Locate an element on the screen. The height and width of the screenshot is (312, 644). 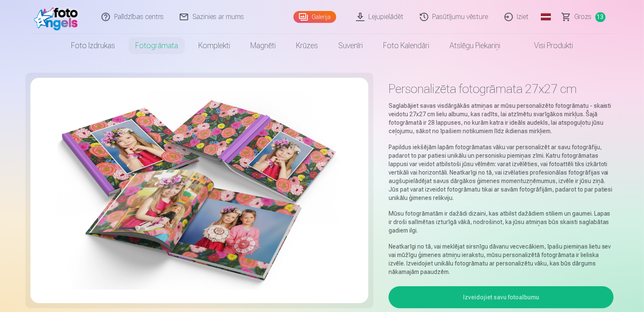
p: Saglabājiet savas visdārgākās atmiņas ar mūsu personalizēto fotogrāmatu - skaisti veidotu 27x27 c... is located at coordinates (501, 119).